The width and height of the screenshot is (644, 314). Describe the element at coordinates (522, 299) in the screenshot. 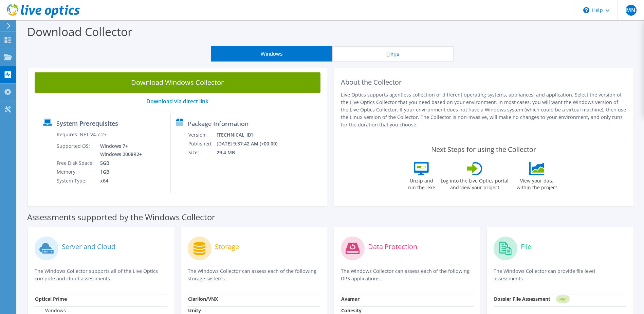

I see `strong: Dossier File Assessment` at that location.